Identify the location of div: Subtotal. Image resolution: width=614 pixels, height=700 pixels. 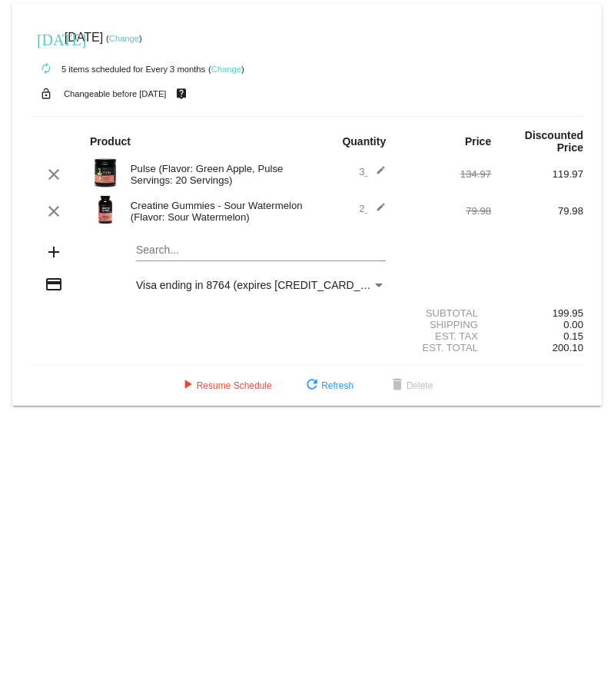
(445, 312).